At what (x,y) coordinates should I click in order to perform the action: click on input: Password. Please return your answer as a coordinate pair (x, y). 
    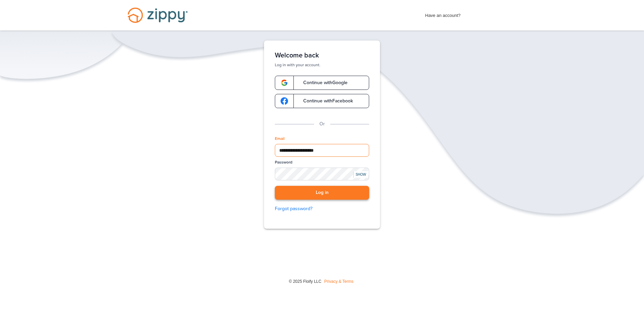
    Looking at the image, I should click on (322, 174).